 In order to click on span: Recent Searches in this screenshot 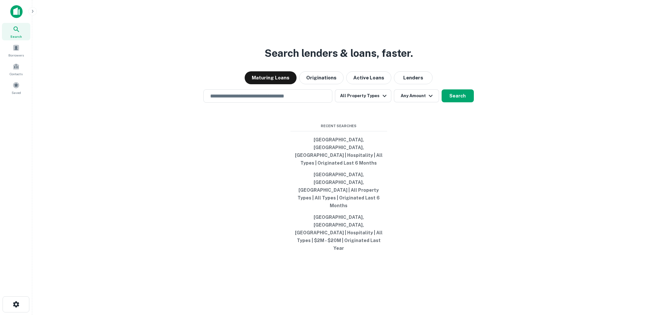, I will do `click(339, 126)`.